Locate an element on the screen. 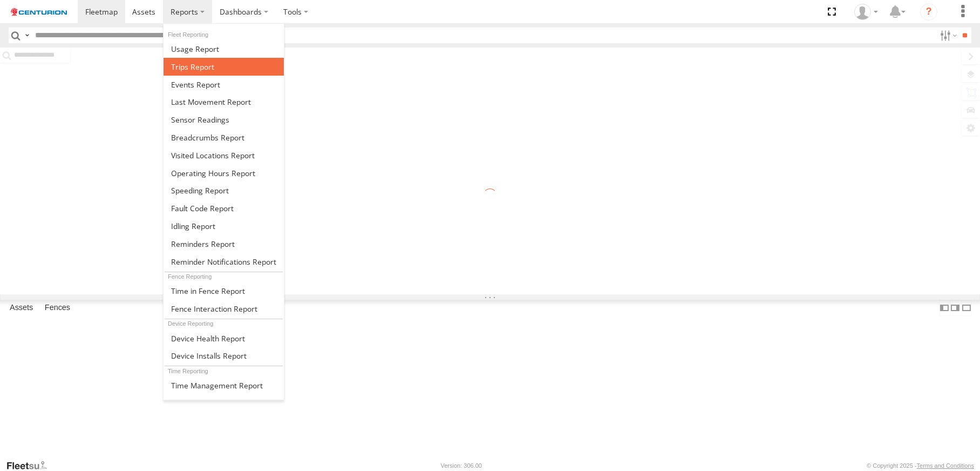 This screenshot has width=980, height=471. label: Fences is located at coordinates (57, 308).